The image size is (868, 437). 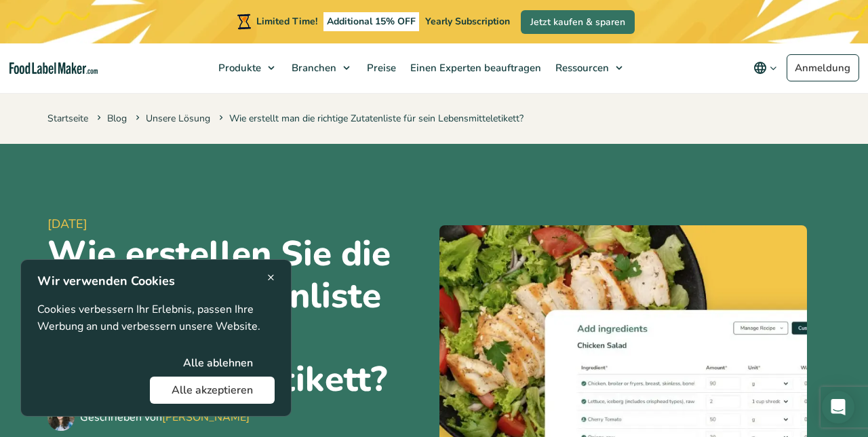 What do you see at coordinates (822, 68) in the screenshot?
I see `a: Anmeldung` at bounding box center [822, 68].